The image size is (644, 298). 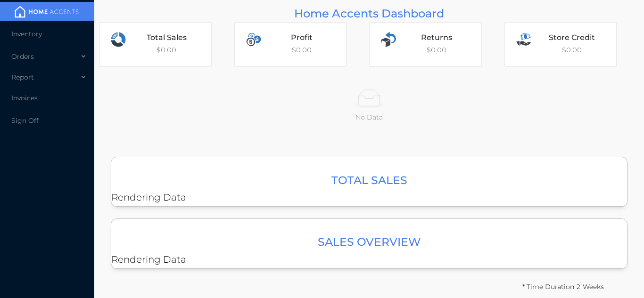 What do you see at coordinates (47, 12) in the screenshot?
I see `img: mainBanner` at bounding box center [47, 12].